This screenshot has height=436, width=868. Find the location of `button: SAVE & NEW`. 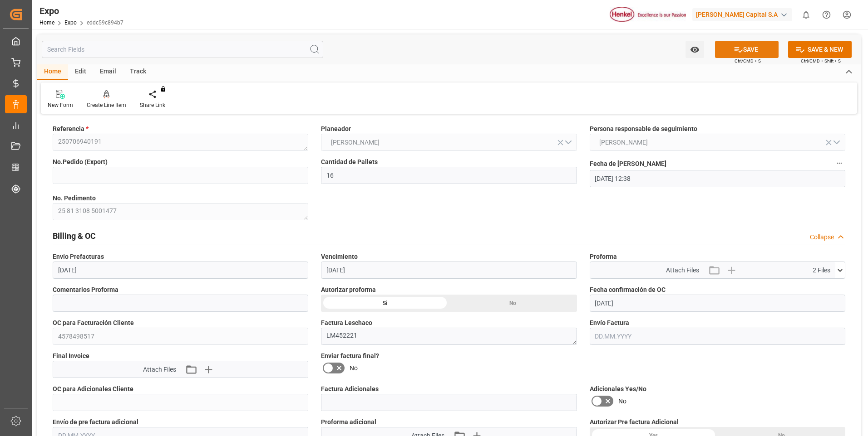

button: SAVE & NEW is located at coordinates (819, 50).